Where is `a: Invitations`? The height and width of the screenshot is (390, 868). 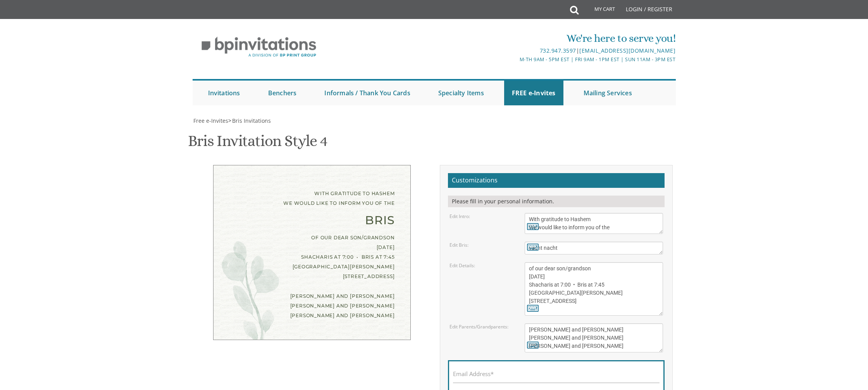
a: Invitations is located at coordinates (224, 93).